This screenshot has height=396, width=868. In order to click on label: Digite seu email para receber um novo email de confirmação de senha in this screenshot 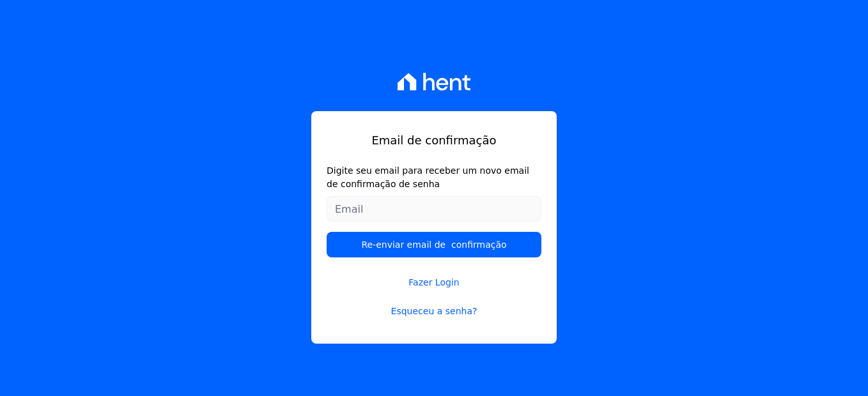, I will do `click(434, 178)`.